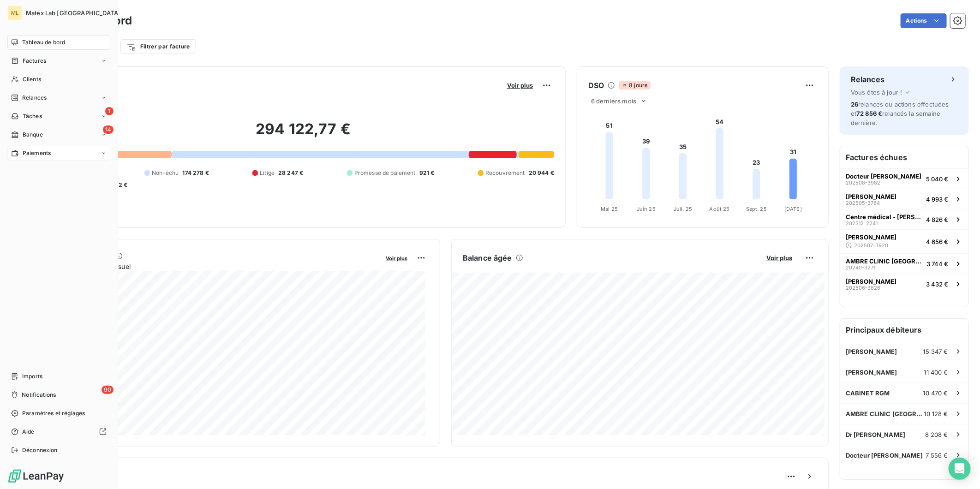  I want to click on div: Open Intercom Messenger, so click(959, 469).